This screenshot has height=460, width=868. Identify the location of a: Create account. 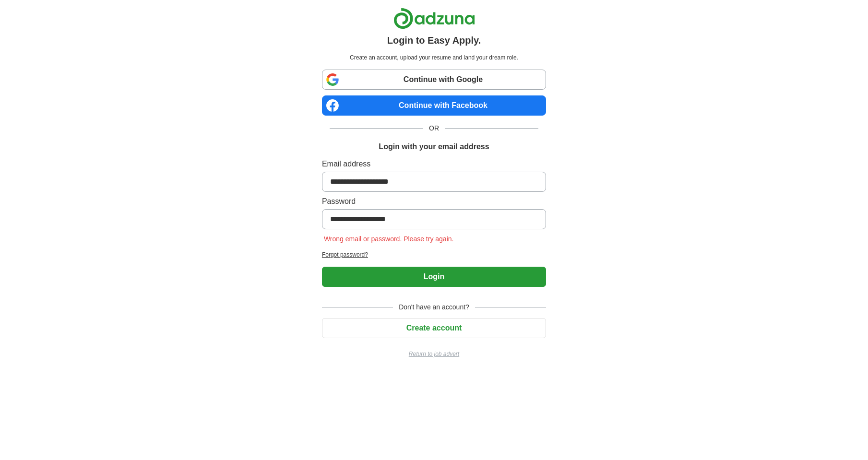
(434, 327).